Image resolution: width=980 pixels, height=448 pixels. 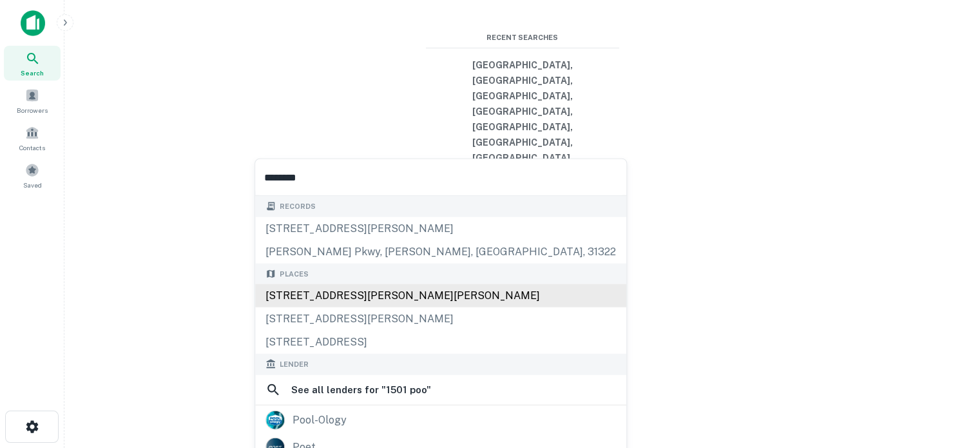 I want to click on a: Saved, so click(x=32, y=176).